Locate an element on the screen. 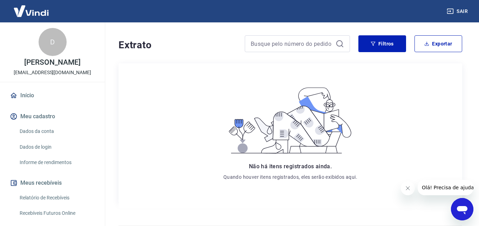 The width and height of the screenshot is (479, 226). a: Dados de login is located at coordinates (56, 147).